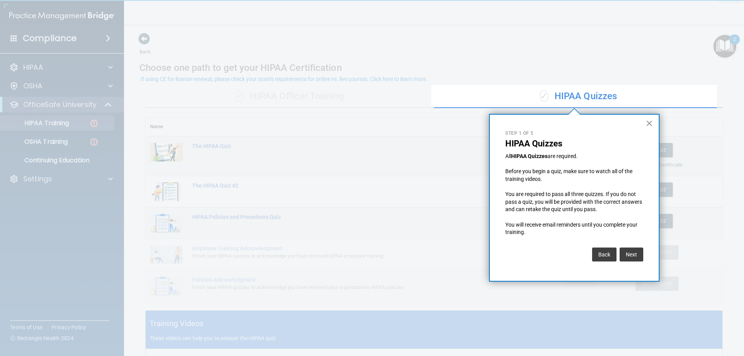 The image size is (744, 356). What do you see at coordinates (529, 156) in the screenshot?
I see `strong: HIPAA Quizzes` at bounding box center [529, 156].